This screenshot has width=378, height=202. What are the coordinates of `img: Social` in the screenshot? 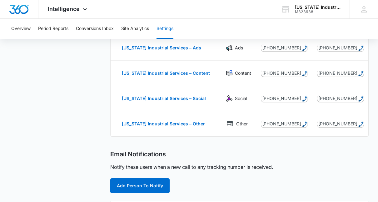 It's located at (229, 98).